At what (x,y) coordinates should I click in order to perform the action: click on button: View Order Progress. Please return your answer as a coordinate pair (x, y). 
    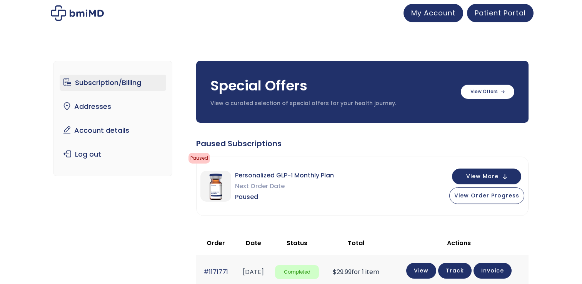
    Looking at the image, I should click on (487, 196).